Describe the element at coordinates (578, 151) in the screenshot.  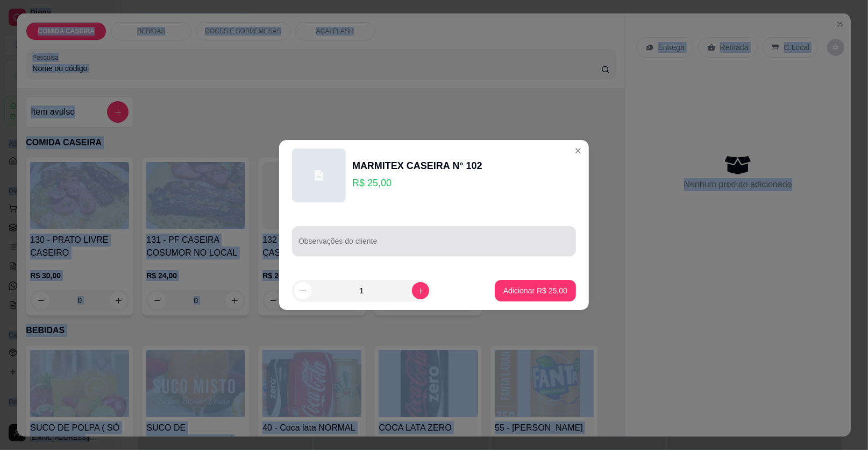
I see `button: Close` at that location.